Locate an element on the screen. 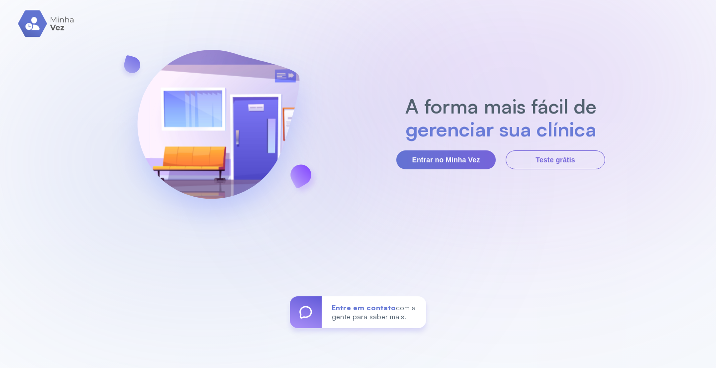 The width and height of the screenshot is (716, 368). img: logo.svg is located at coordinates (46, 23).